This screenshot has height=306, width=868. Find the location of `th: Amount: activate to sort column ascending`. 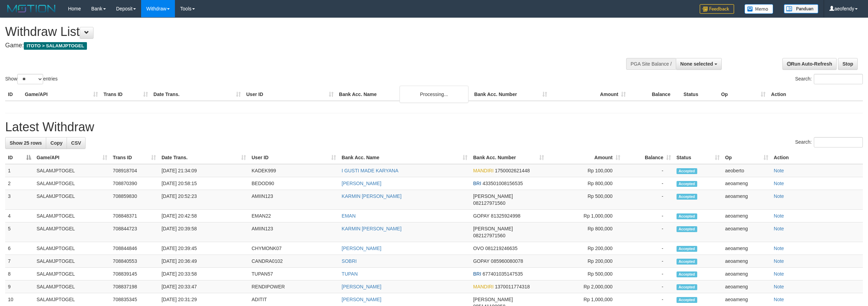

th: Amount: activate to sort column ascending is located at coordinates (585, 158).